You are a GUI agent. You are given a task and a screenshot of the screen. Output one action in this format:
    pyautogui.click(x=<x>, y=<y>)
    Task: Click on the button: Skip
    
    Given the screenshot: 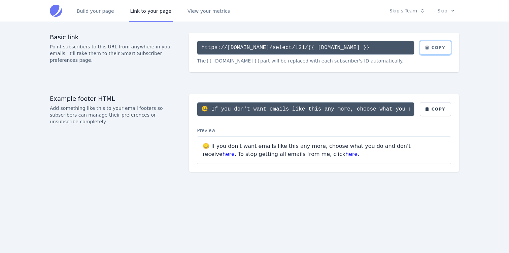 What is the action you would take?
    pyautogui.click(x=446, y=11)
    